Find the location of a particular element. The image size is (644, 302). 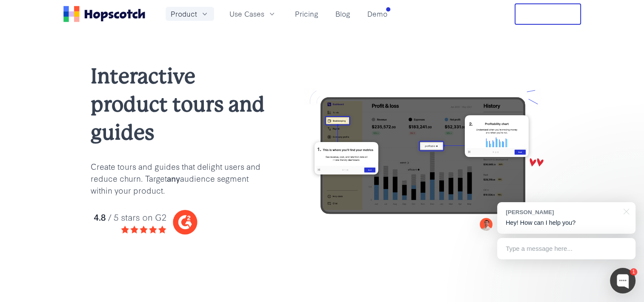

span: Use Cases is located at coordinates (247, 14).